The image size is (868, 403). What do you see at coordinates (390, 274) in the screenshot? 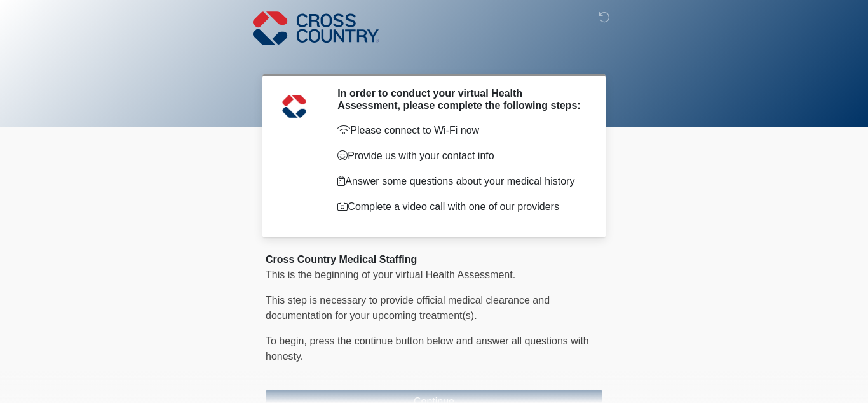
I see `span: This is the beginning of your virtual Health Assessment.` at bounding box center [390, 274].